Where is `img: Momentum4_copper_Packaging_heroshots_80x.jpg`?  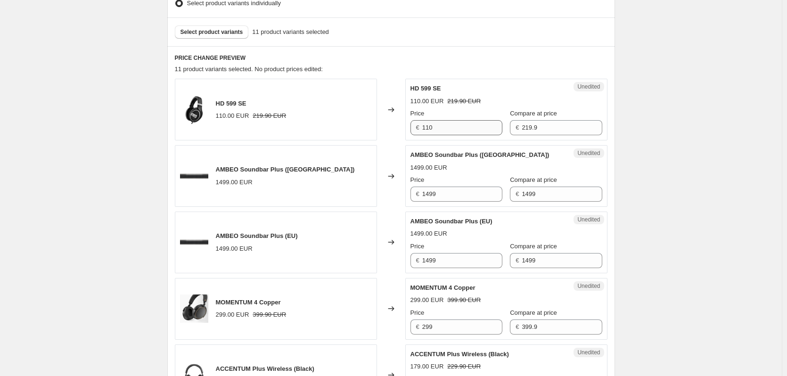
img: Momentum4_copper_Packaging_heroshots_80x.jpg is located at coordinates (194, 309).